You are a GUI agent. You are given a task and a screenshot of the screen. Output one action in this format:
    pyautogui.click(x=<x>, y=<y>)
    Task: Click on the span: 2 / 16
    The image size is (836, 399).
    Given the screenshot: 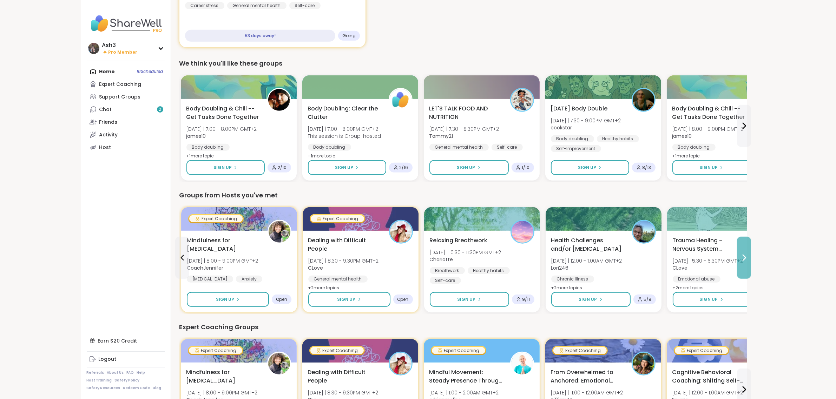 What is the action you would take?
    pyautogui.click(x=404, y=168)
    